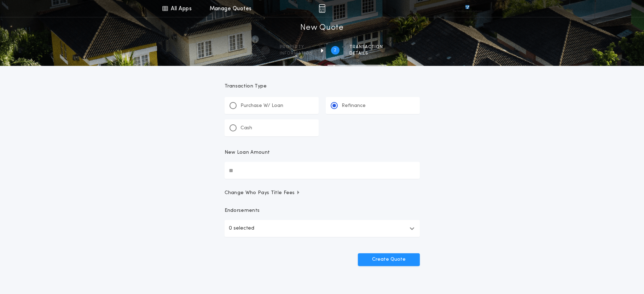 The height and width of the screenshot is (294, 644). Describe the element at coordinates (322, 193) in the screenshot. I see `button: Change Who Pays Title Fees` at that location.